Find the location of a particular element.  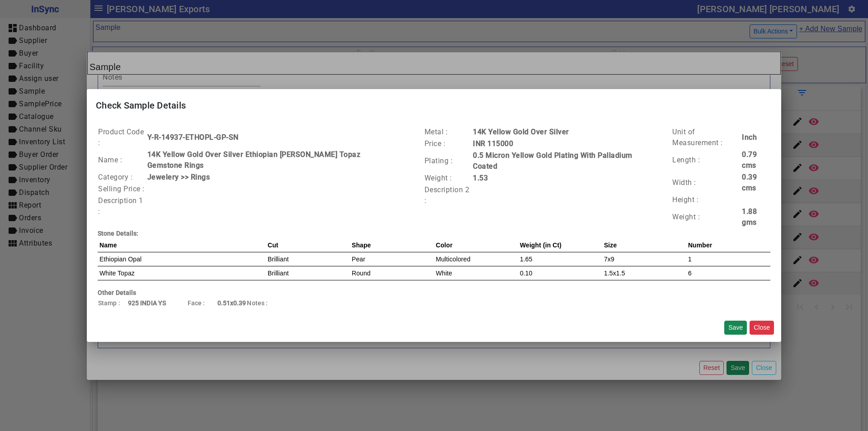

b: Other Details is located at coordinates (117, 293).